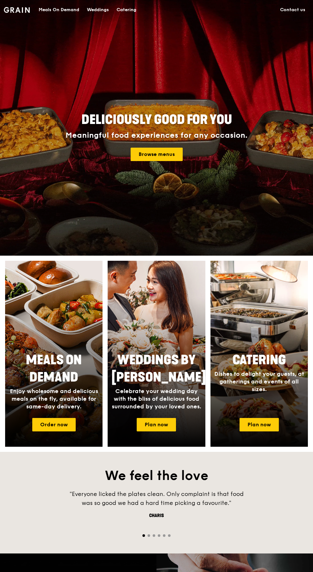 Image resolution: width=313 pixels, height=572 pixels. What do you see at coordinates (156, 354) in the screenshot?
I see `img: weddings-card.4f3003b8.jpg` at bounding box center [156, 354].